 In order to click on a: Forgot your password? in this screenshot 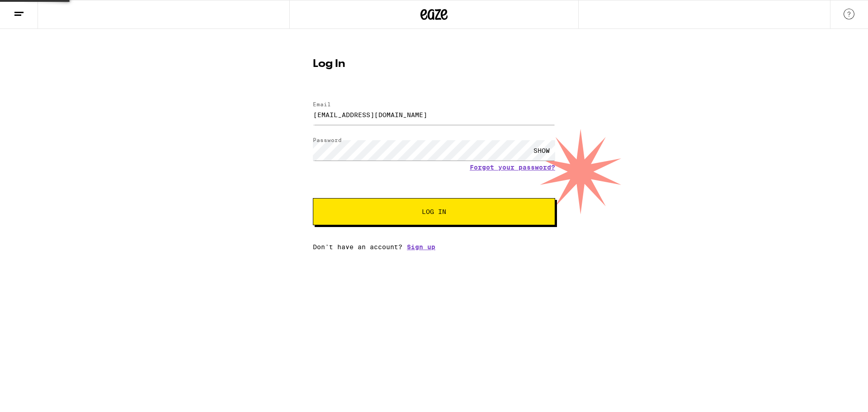, I will do `click(513, 167)`.